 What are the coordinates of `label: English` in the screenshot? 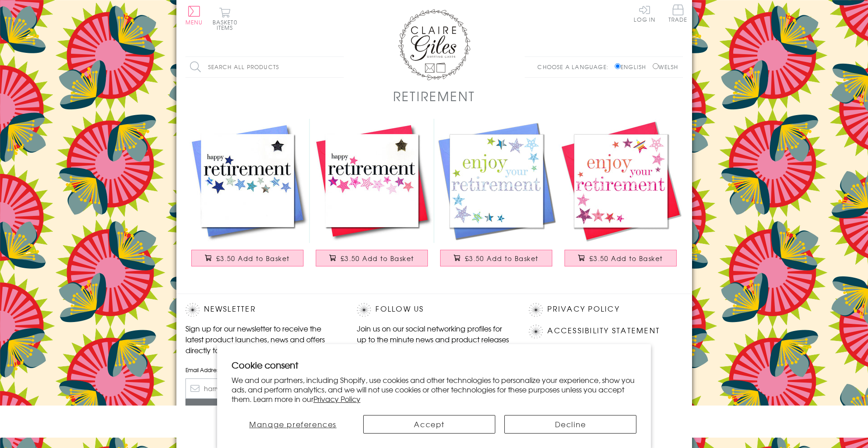 It's located at (632, 67).